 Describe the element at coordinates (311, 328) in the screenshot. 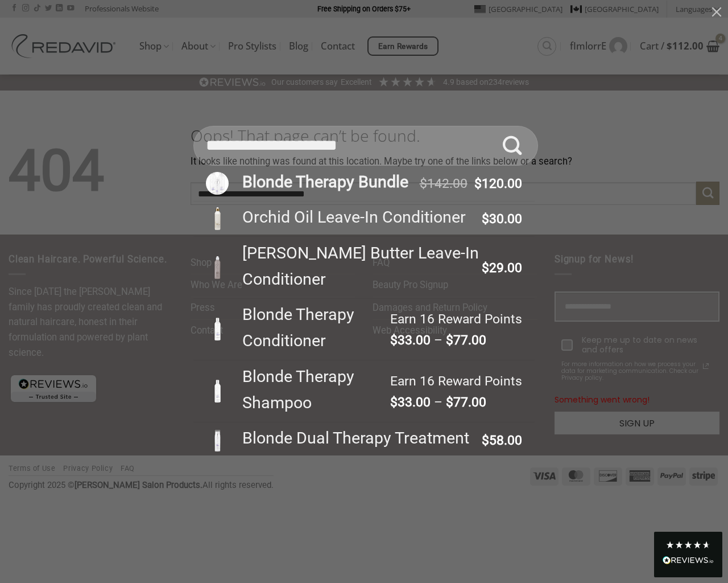

I see `div: Blonde Therapy Conditioner` at that location.